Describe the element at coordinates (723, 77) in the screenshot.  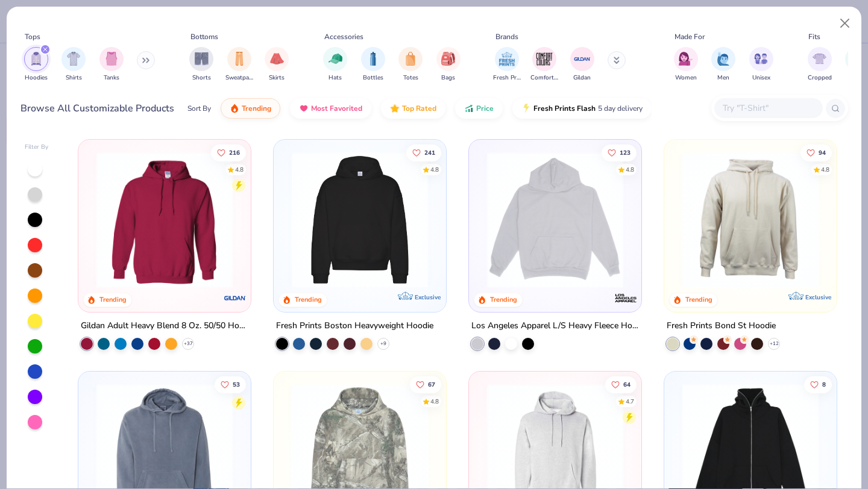
I see `span: Men` at that location.